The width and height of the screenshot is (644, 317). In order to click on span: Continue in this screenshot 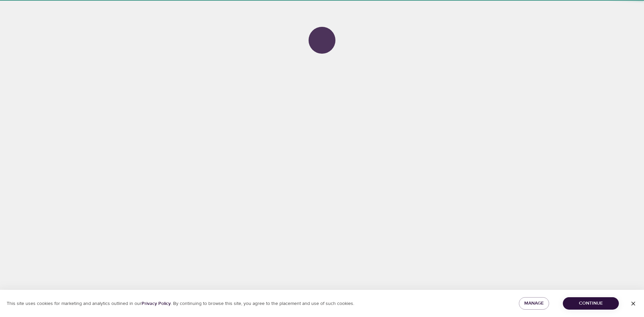, I will do `click(591, 303)`.